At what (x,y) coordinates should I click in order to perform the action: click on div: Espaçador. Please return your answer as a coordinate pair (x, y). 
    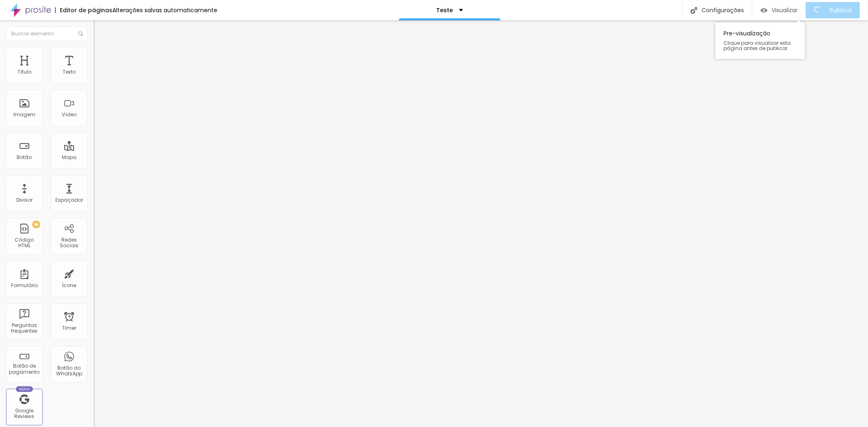
    Looking at the image, I should click on (69, 200).